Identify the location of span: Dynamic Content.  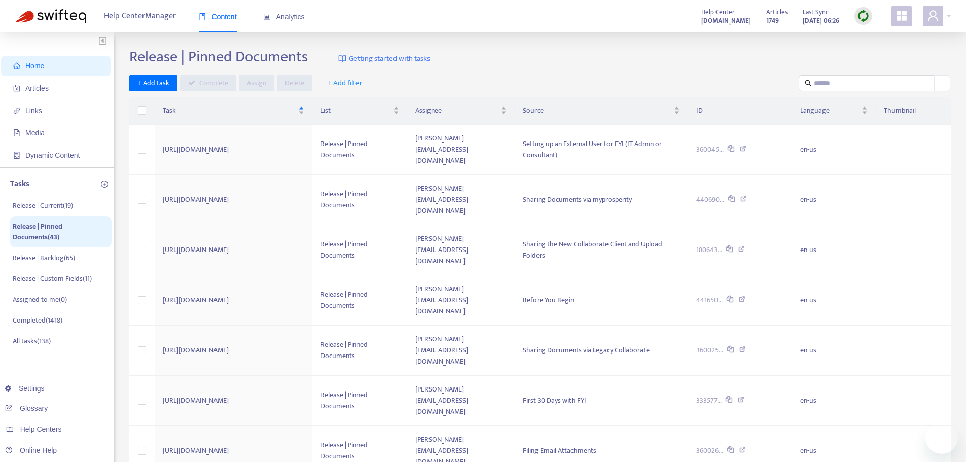
(52, 155).